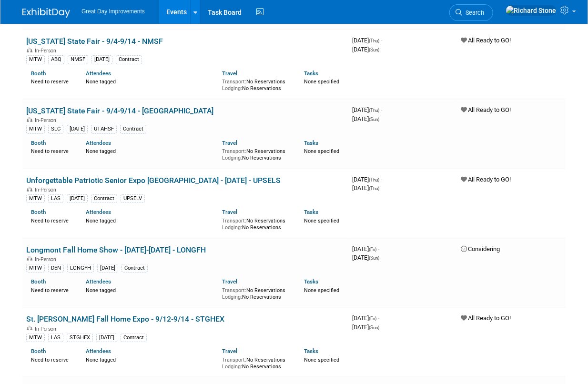 The width and height of the screenshot is (588, 384). Describe the element at coordinates (480, 249) in the screenshot. I see `span: Considering` at that location.